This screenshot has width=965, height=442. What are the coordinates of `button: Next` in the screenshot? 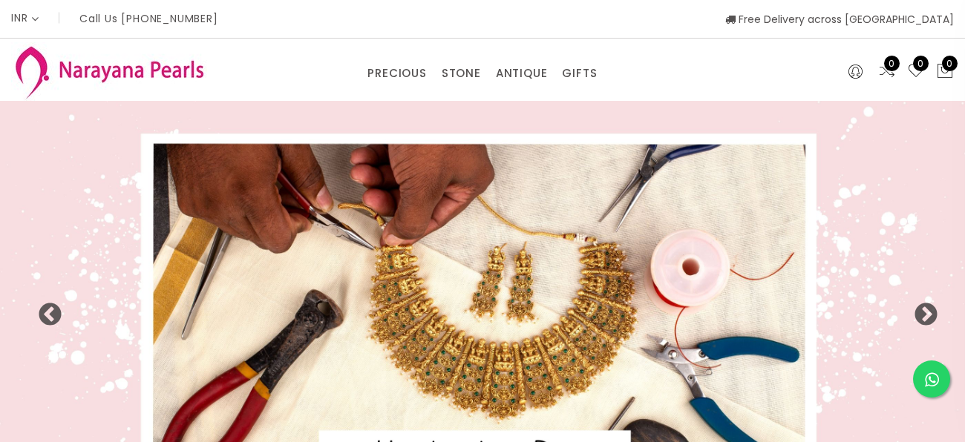 It's located at (920, 310).